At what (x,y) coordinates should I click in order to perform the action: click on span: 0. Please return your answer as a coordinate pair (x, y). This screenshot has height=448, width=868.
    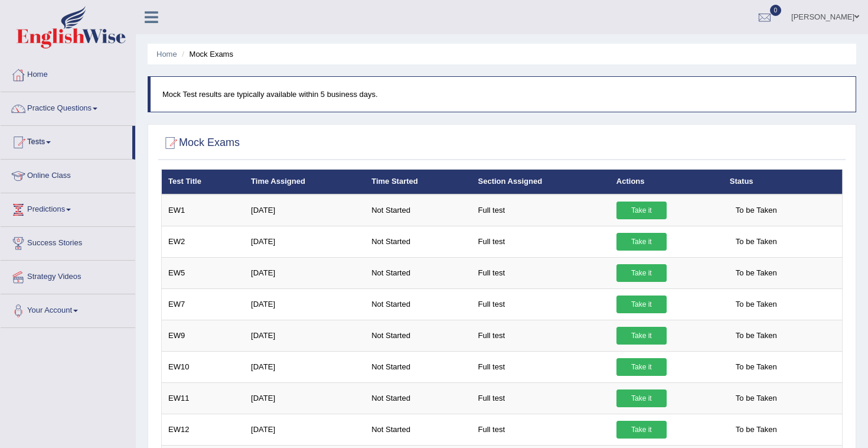
    Looking at the image, I should click on (776, 10).